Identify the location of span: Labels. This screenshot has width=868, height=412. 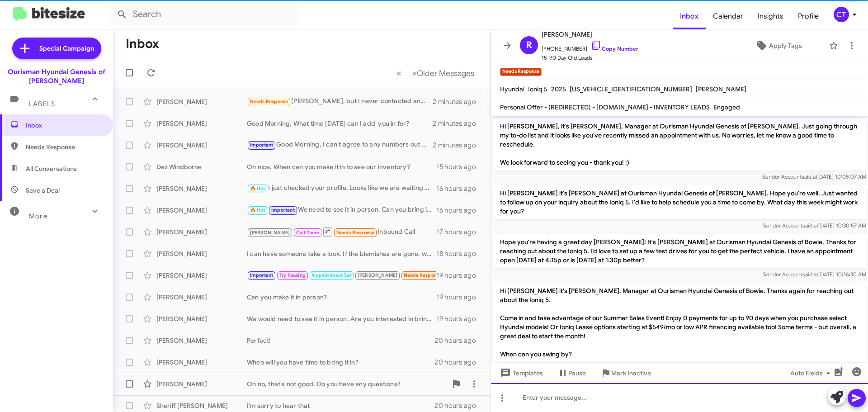
(42, 104).